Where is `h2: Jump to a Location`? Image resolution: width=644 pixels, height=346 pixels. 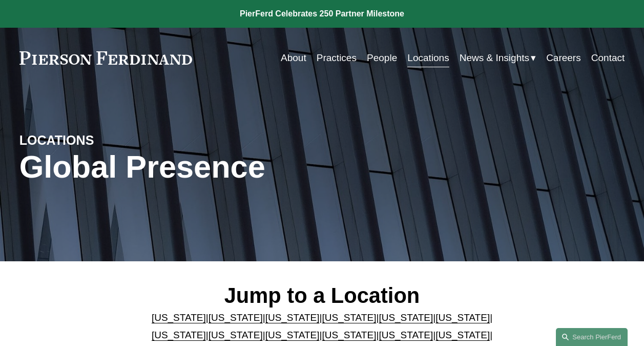 h2: Jump to a Location is located at coordinates (322, 296).